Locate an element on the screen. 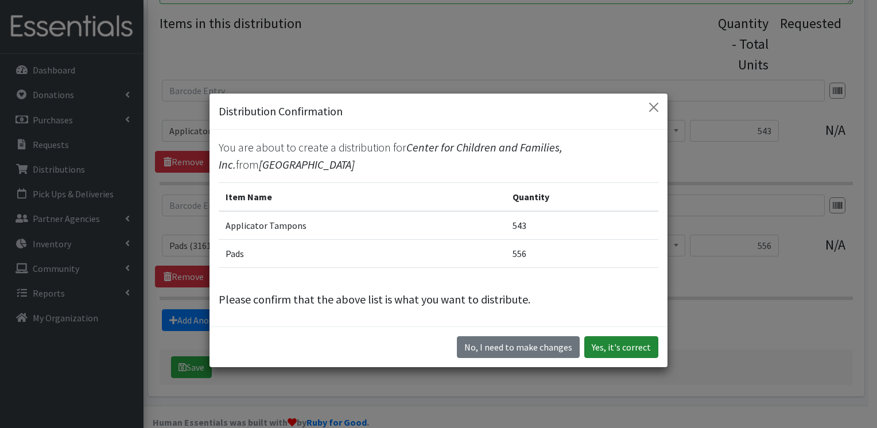 This screenshot has height=428, width=877. p: Please confirm that the above list is what you want to distribute. is located at coordinates (438, 300).